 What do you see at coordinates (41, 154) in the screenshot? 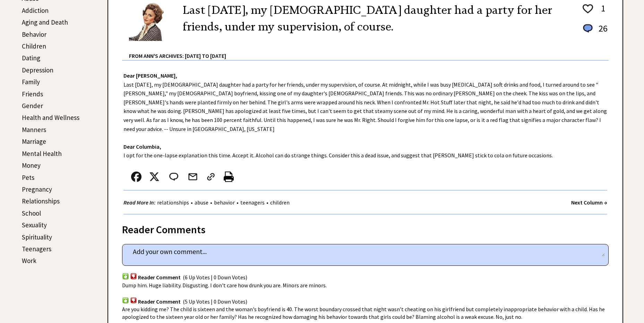
I see `a: Mental Health` at bounding box center [41, 154].